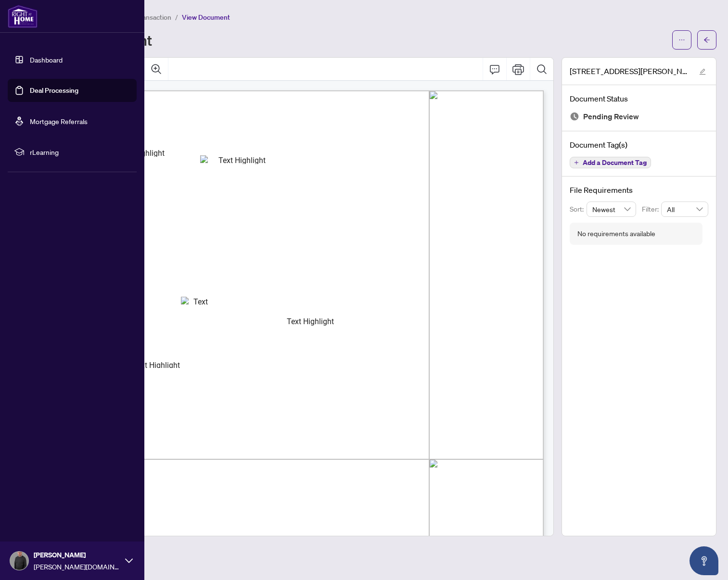 The image size is (728, 580). I want to click on p: Sort:, so click(578, 210).